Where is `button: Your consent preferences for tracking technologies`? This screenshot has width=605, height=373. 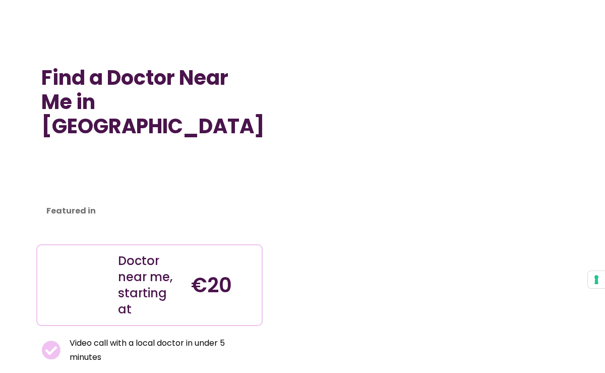 button: Your consent preferences for tracking technologies is located at coordinates (596, 279).